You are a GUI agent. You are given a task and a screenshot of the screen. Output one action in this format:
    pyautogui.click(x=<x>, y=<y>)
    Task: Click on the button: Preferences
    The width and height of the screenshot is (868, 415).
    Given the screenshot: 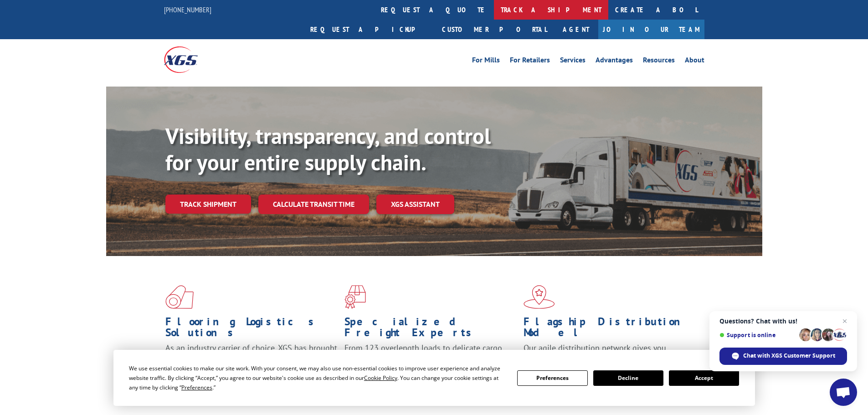 What is the action you would take?
    pyautogui.click(x=553, y=378)
    